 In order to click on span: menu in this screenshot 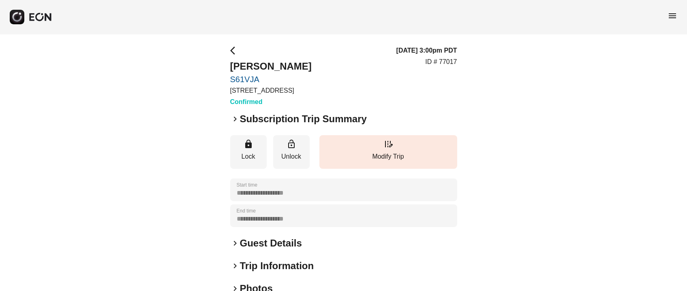, I will do `click(672, 16)`.